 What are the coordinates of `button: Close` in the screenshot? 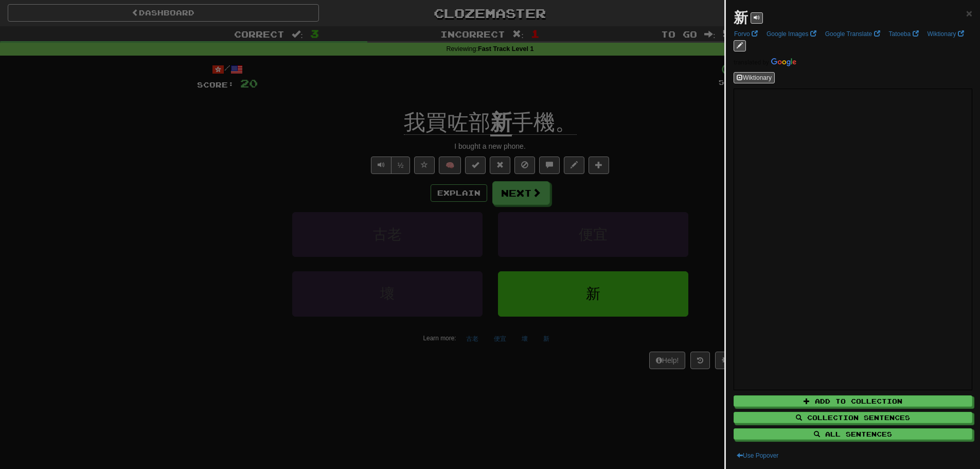 It's located at (970, 13).